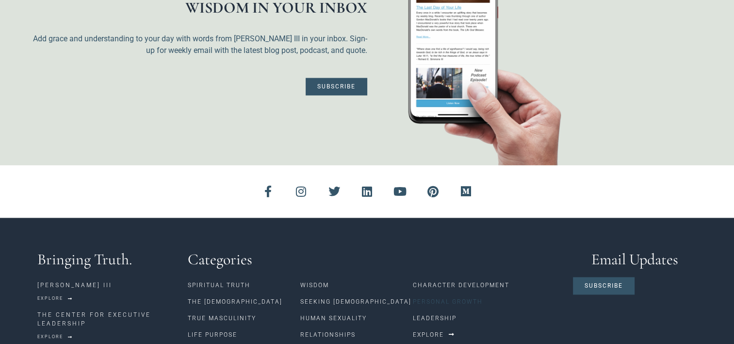 This screenshot has height=344, width=734. I want to click on p: THE CENTER FOR EXECUTIVE LEADERSHIP, so click(108, 319).